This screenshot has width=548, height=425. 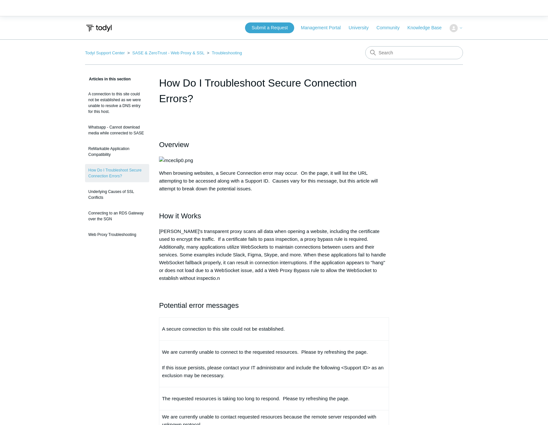 What do you see at coordinates (274, 364) in the screenshot?
I see `p: We are currently unable to connect to the requested resources. Please try refreshing the page. If...` at bounding box center [274, 364].